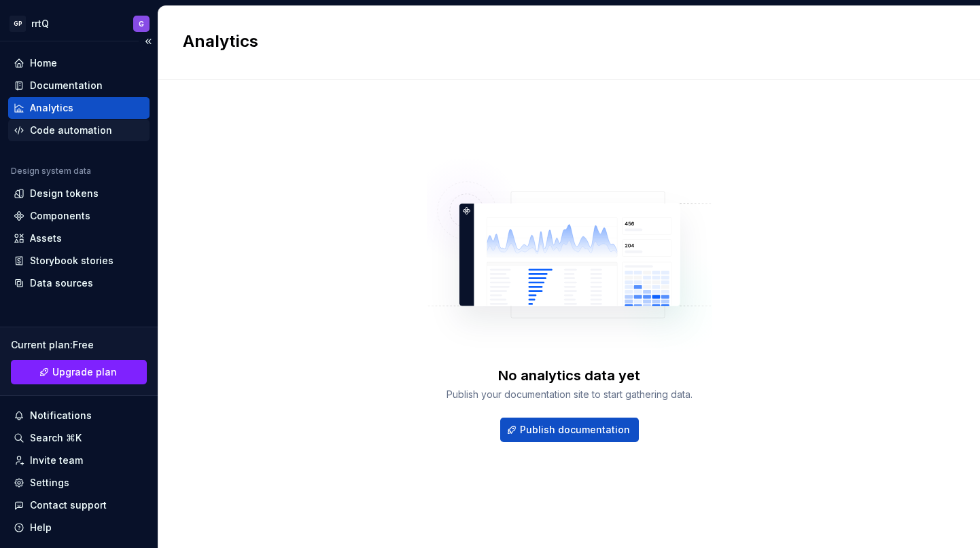 The height and width of the screenshot is (548, 980). I want to click on button: Notifications, so click(79, 416).